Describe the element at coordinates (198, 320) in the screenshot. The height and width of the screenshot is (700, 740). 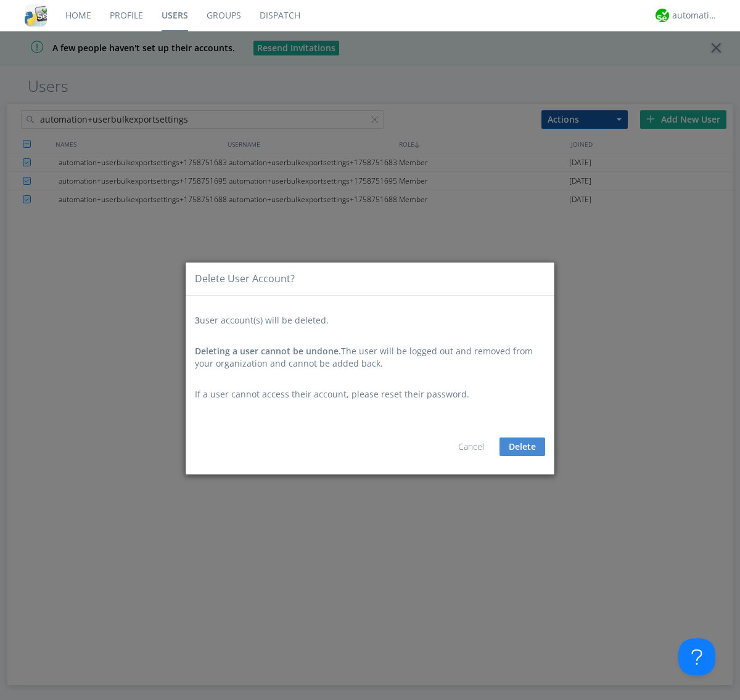
I see `span: 3` at that location.